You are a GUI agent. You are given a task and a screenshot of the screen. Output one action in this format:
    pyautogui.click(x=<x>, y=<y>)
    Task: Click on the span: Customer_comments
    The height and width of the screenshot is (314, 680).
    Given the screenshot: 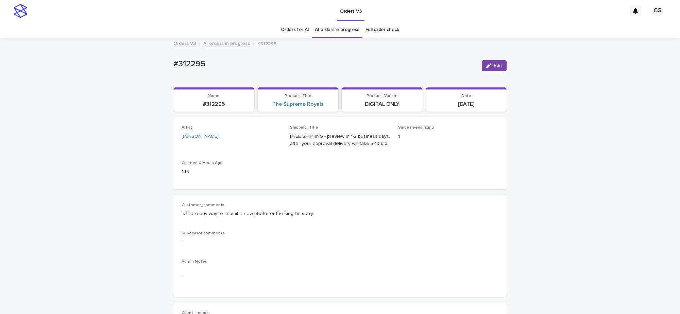 What is the action you would take?
    pyautogui.click(x=203, y=205)
    